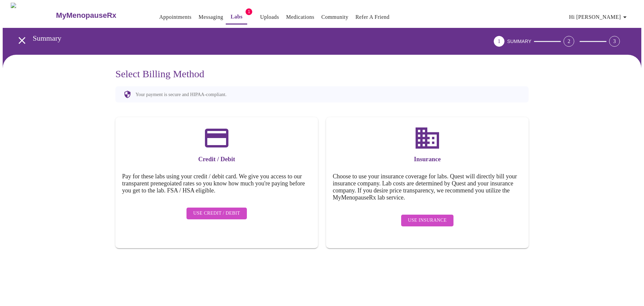  What do you see at coordinates (99, 15) in the screenshot?
I see `a: MyMenopauseRx` at bounding box center [99, 15].